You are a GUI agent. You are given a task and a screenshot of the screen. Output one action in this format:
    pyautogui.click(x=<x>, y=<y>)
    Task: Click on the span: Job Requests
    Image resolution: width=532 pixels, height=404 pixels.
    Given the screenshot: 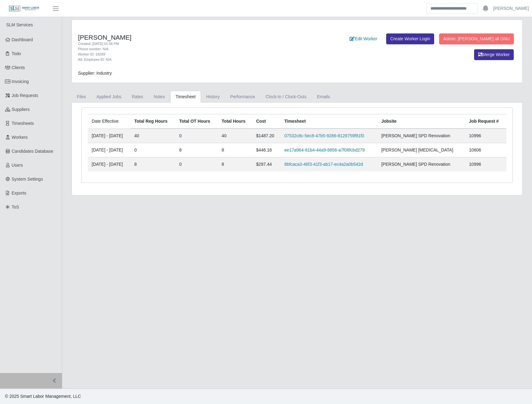 What is the action you would take?
    pyautogui.click(x=25, y=95)
    